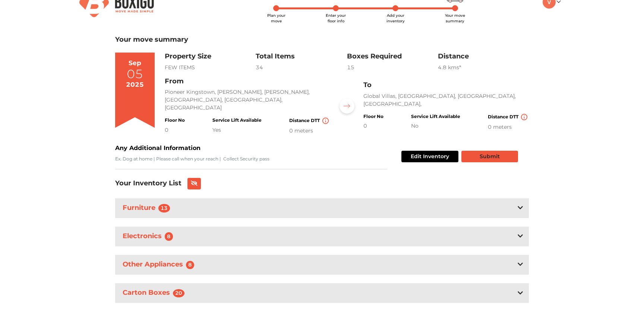  What do you see at coordinates (237, 130) in the screenshot?
I see `div: Yes` at bounding box center [237, 130].